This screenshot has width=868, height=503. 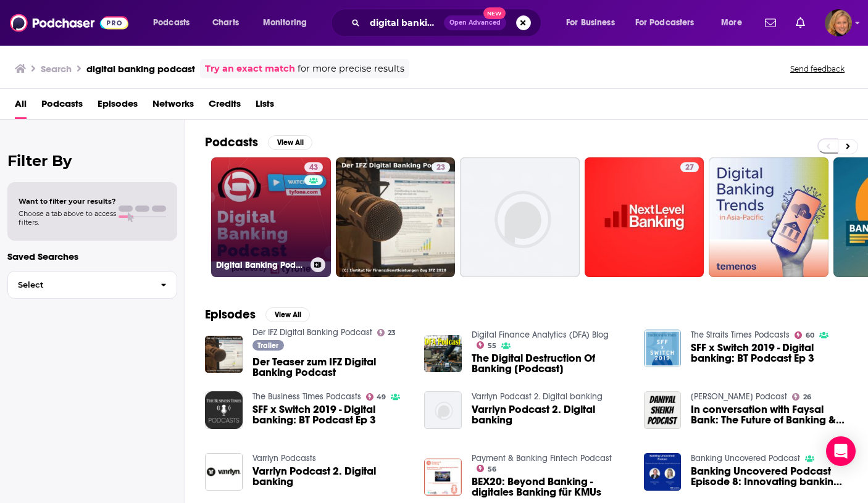 What do you see at coordinates (284, 23) in the screenshot?
I see `span: Monitoring` at bounding box center [284, 23].